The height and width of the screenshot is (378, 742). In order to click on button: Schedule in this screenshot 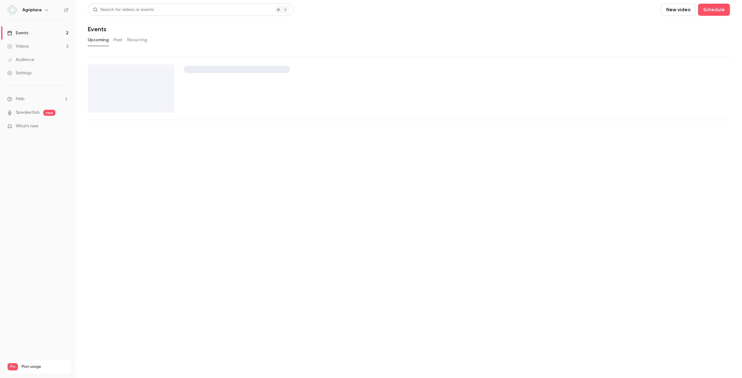, I will do `click(714, 10)`.